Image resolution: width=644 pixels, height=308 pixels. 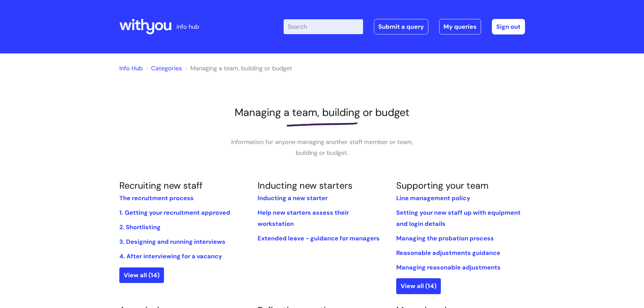 I want to click on a: Managing the probation process, so click(x=445, y=239).